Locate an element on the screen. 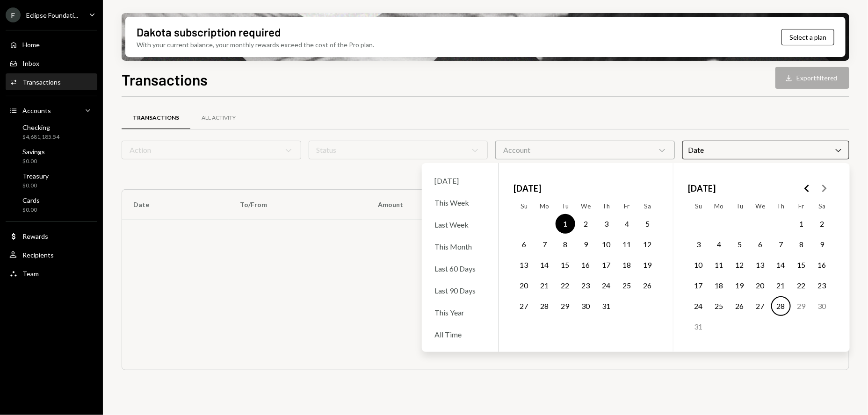 The height and width of the screenshot is (415, 868). a: Team is located at coordinates (51, 273).